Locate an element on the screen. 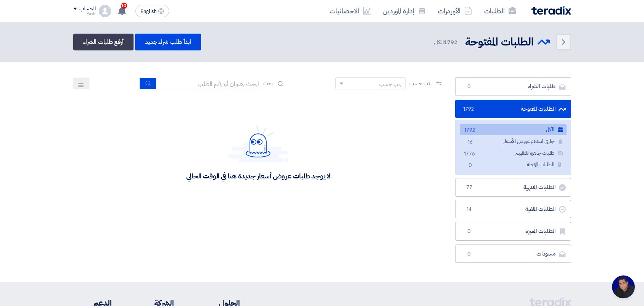 This screenshot has width=644, height=306. img: Hello is located at coordinates (258, 143).